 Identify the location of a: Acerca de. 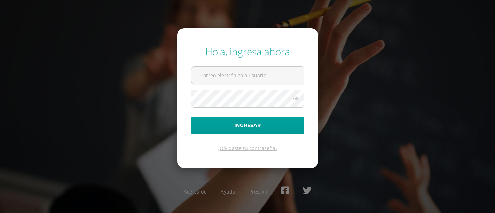
(195, 192).